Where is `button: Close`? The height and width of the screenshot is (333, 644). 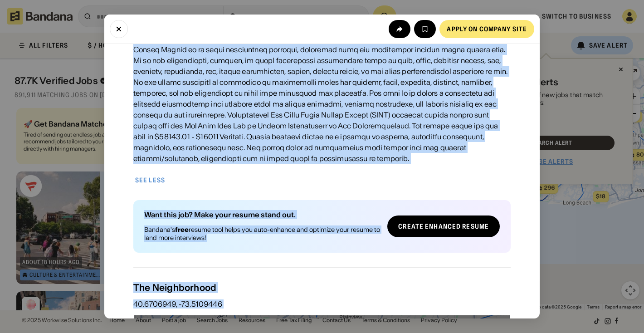 button: Close is located at coordinates (119, 29).